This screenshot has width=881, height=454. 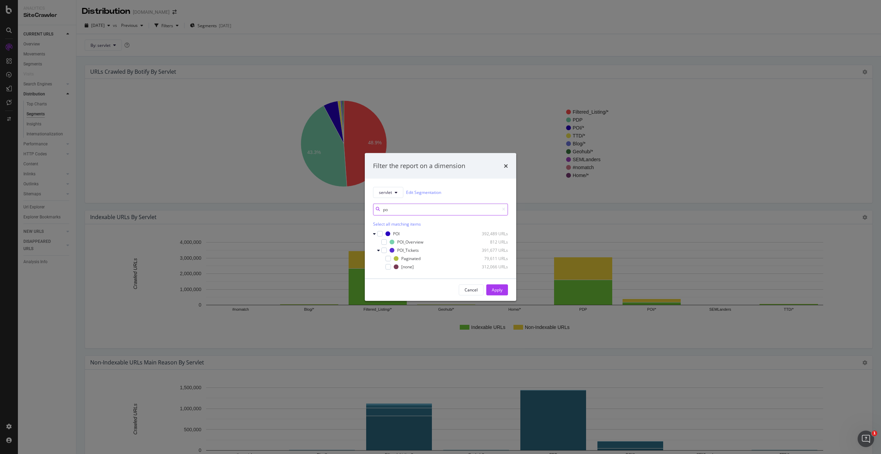 I want to click on div: [none], so click(x=407, y=266).